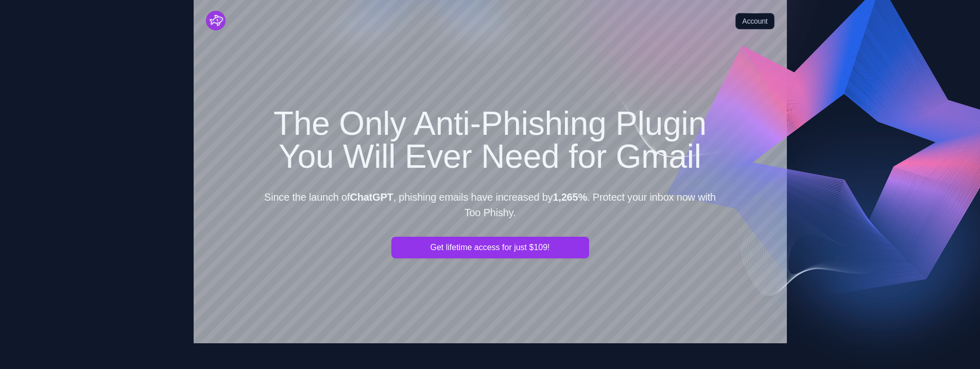 The width and height of the screenshot is (980, 369). Describe the element at coordinates (490, 139) in the screenshot. I see `h1: The Only Anti-Phishing Plugin You Will Ever Need for Gmail` at that location.